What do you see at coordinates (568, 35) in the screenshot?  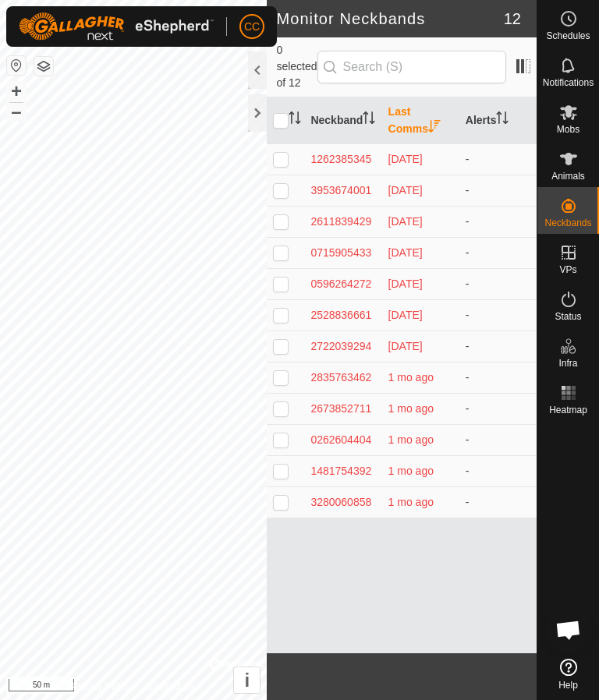 I see `span: Schedules` at bounding box center [568, 35].